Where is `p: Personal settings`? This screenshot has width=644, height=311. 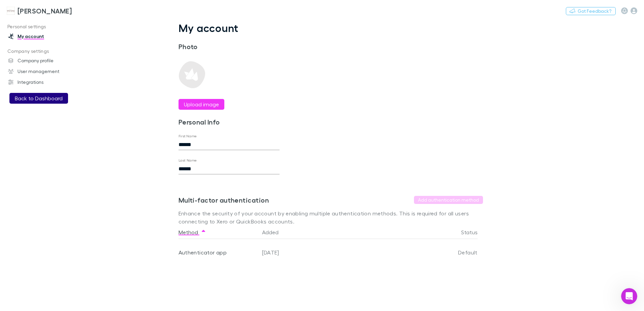 p: Personal settings is located at coordinates (46, 26).